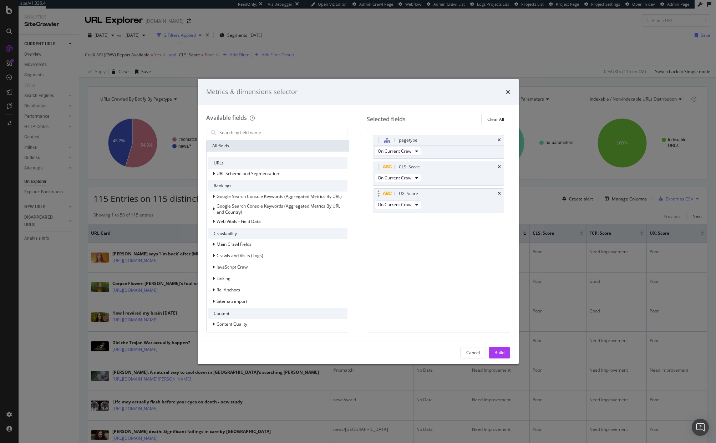 Image resolution: width=716 pixels, height=443 pixels. Describe the element at coordinates (495, 119) in the screenshot. I see `button: Clear All` at that location.